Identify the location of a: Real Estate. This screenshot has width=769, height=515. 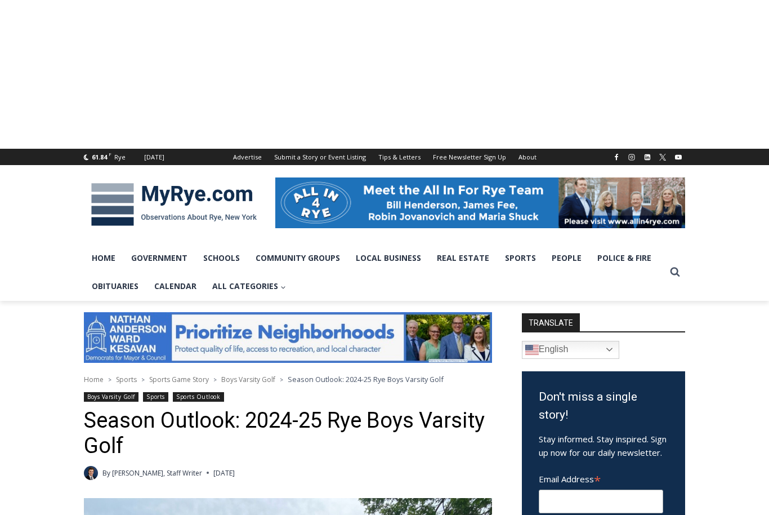
(463, 258).